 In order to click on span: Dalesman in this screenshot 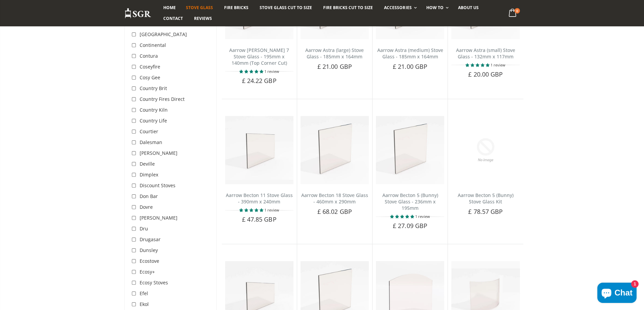, I will do `click(151, 142)`.